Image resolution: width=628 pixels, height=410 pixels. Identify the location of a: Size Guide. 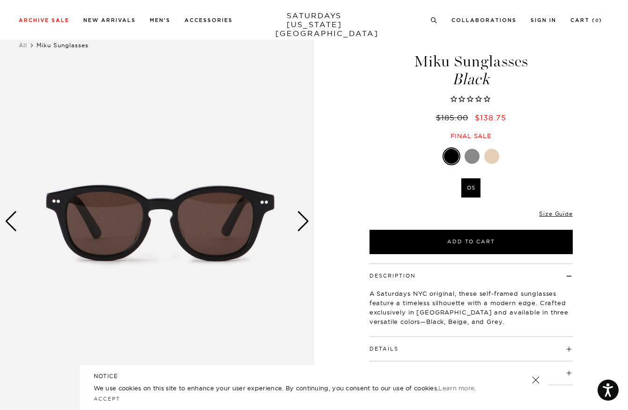
(556, 214).